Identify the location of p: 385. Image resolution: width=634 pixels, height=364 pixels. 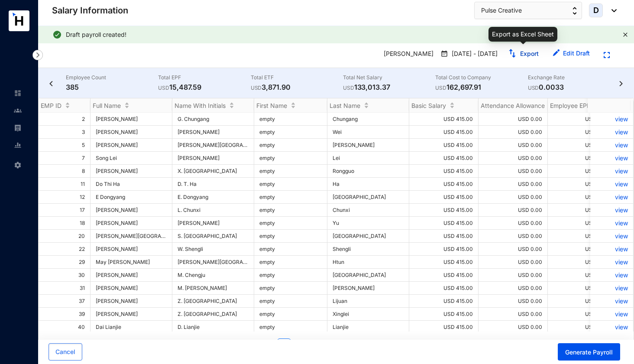
(112, 87).